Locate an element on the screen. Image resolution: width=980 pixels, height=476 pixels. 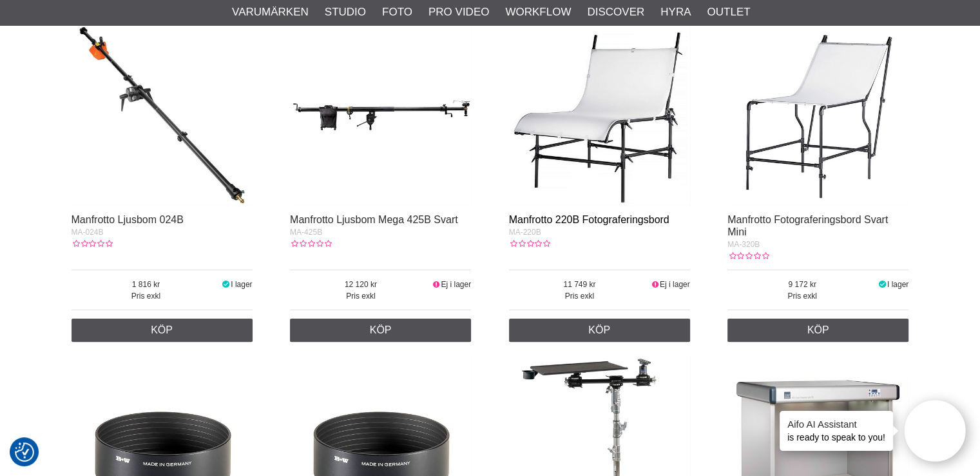
div: is ready to speak to you! is located at coordinates (836, 430).